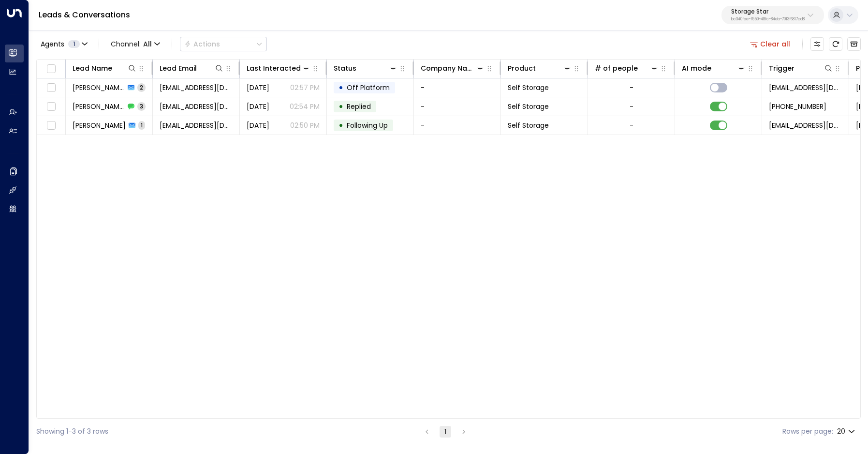 The image size is (868, 454). I want to click on div: Showing 1-3 of 3 rows, so click(72, 431).